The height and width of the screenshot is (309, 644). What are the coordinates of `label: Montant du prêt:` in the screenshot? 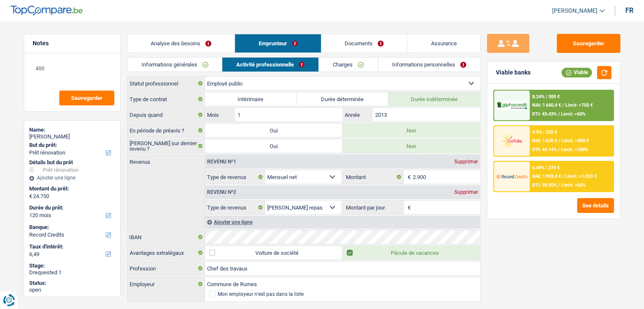 It's located at (72, 189).